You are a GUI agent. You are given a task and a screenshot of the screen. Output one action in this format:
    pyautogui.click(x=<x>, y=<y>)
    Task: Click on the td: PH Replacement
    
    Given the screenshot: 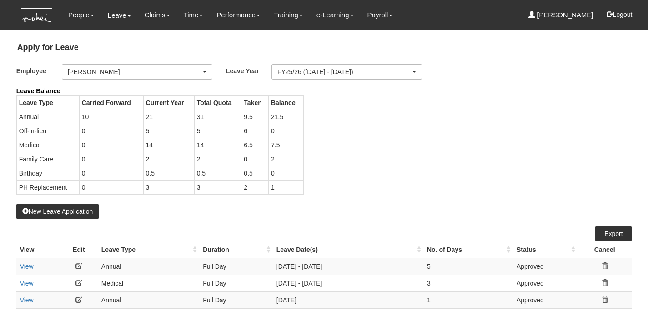 What is the action you would take?
    pyautogui.click(x=48, y=187)
    